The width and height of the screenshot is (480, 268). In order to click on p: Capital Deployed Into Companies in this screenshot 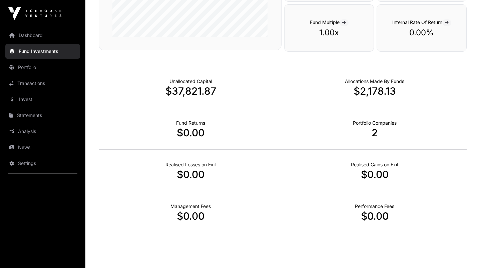, I will do `click(374, 81)`.